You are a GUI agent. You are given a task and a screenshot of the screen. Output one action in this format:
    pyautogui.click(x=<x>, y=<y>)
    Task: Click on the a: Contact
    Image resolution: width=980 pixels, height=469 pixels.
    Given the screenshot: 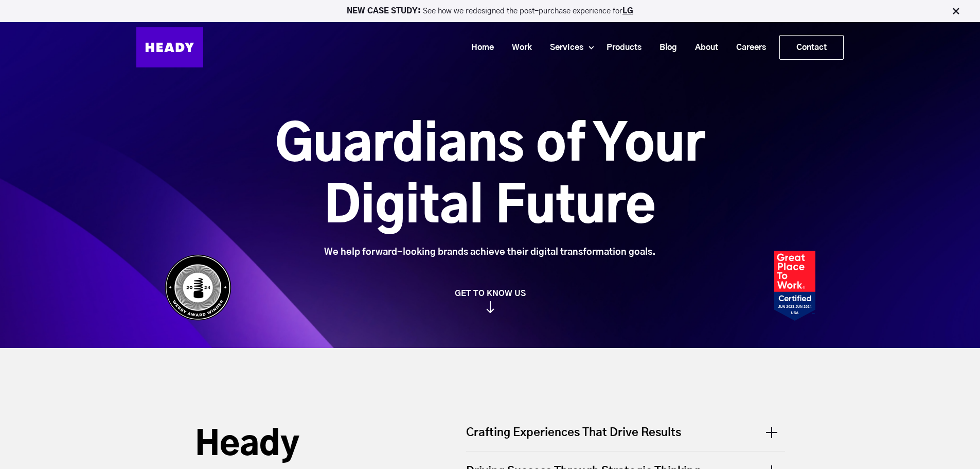 What is the action you would take?
    pyautogui.click(x=811, y=47)
    